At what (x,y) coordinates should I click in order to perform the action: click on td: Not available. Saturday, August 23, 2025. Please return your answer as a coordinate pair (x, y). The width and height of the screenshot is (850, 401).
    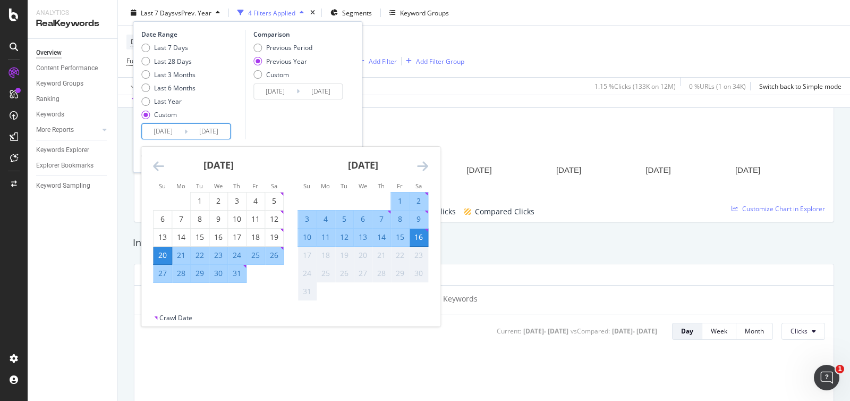
    Looking at the image, I should click on (419, 255).